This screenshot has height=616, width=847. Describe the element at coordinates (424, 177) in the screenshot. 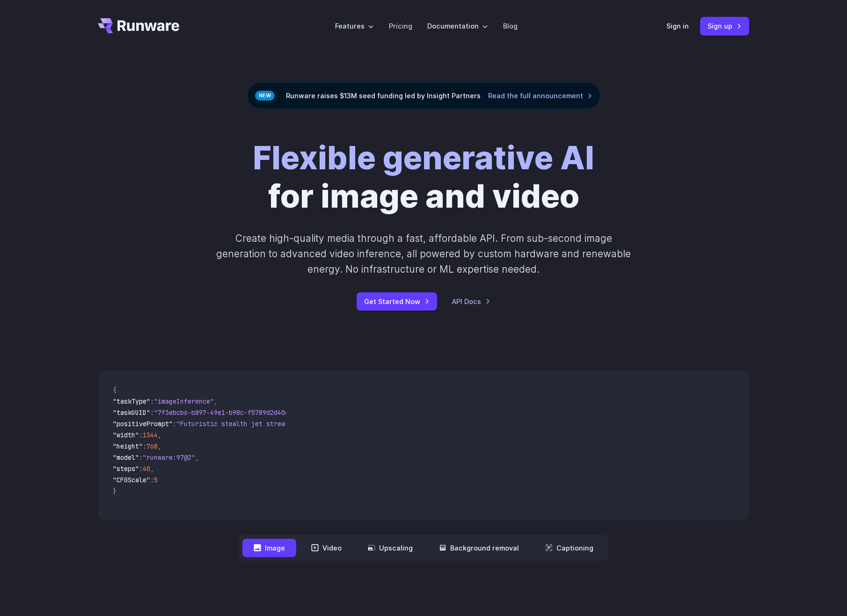

I see `h1: for image and video` at that location.